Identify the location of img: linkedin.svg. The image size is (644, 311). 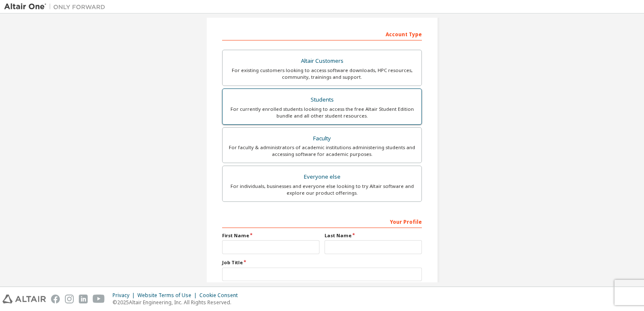
(83, 299).